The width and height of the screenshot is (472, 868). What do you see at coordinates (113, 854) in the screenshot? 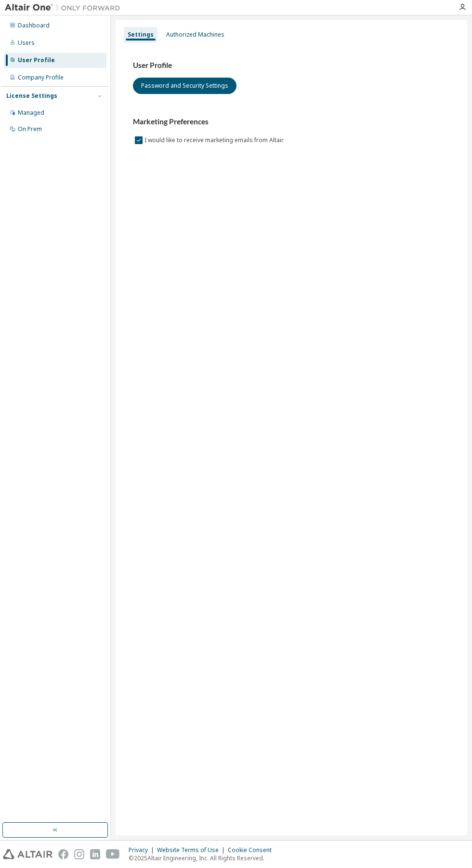
I see `img: youtube.svg` at bounding box center [113, 854].